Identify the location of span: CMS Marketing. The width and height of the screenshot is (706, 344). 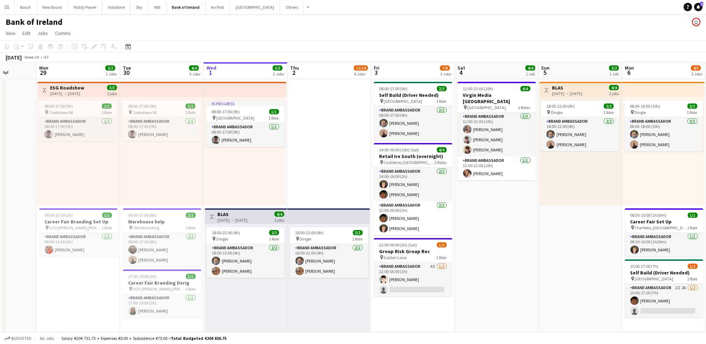
(146, 228).